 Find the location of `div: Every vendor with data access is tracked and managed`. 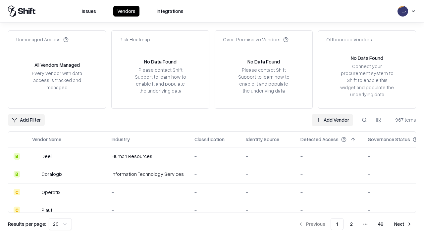

div: Every vendor with data access is tracked and managed is located at coordinates (57, 80).